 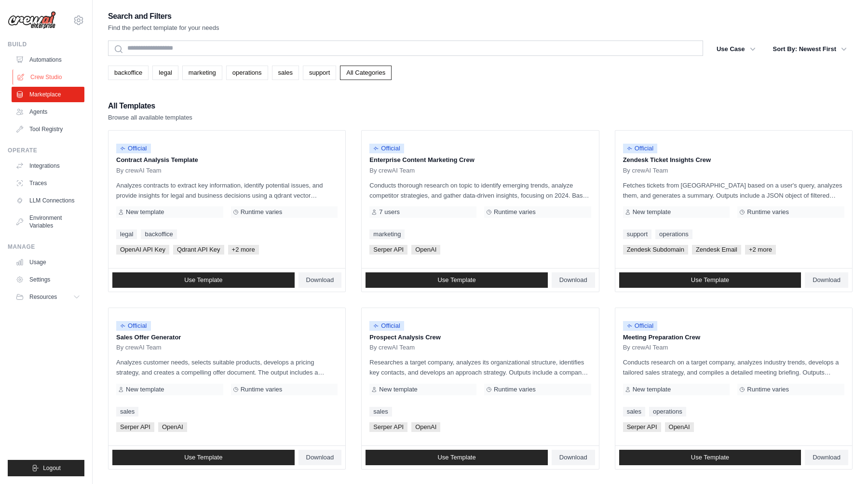 What do you see at coordinates (46, 45) in the screenshot?
I see `div: Build` at bounding box center [46, 45].